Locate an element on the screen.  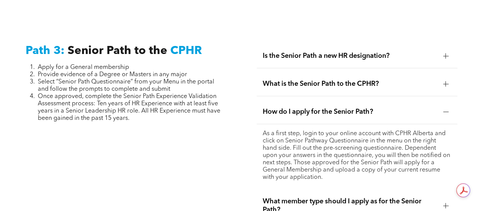
span: Provide evidence of a Degree or Masters in any major is located at coordinates (112, 75).